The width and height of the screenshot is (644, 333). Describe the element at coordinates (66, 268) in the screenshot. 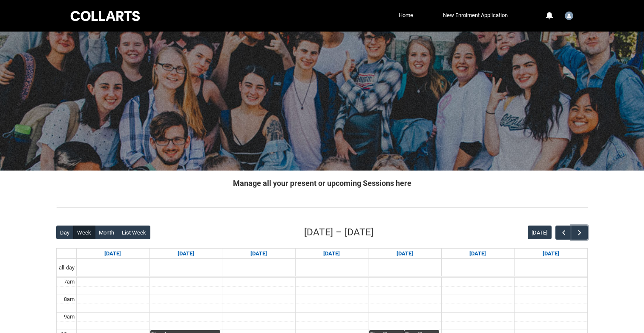

I see `span: all-day` at that location.